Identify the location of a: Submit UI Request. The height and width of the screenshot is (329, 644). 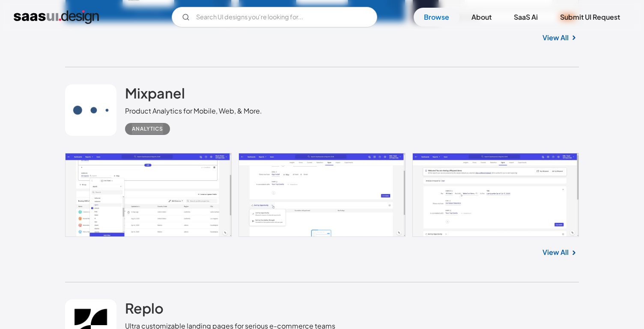
(590, 17).